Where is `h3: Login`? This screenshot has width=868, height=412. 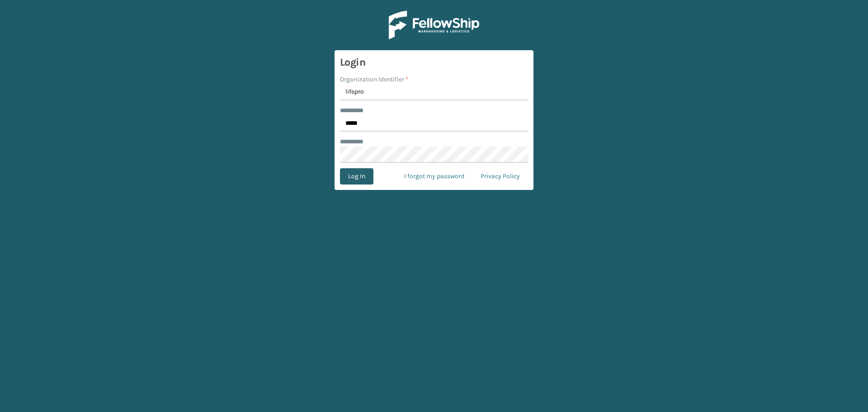
h3: Login is located at coordinates (434, 63).